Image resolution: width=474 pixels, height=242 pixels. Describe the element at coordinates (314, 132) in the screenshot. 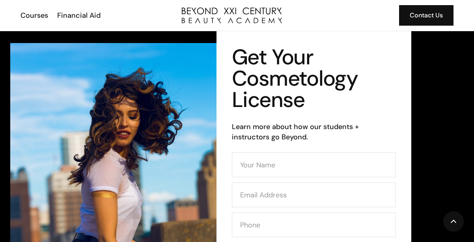

I see `h6: Learn more about how our students + instructors go Beyond.` at that location.